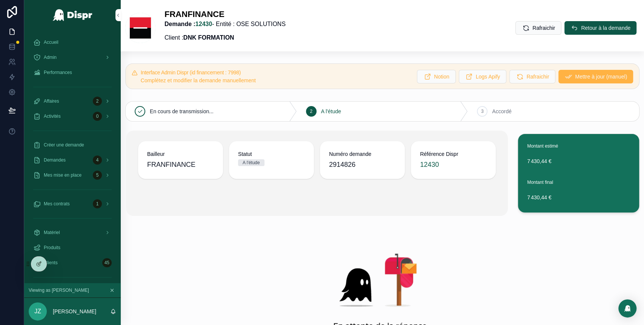 The height and width of the screenshot is (325, 644). Describe the element at coordinates (453, 154) in the screenshot. I see `span: Référence Dispr` at that location.